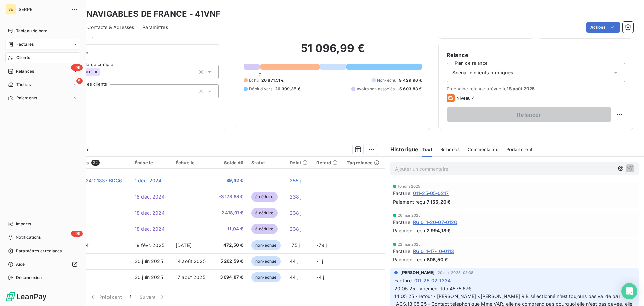 This screenshot has height=306, width=644. I want to click on div: Retard, so click(328, 163).